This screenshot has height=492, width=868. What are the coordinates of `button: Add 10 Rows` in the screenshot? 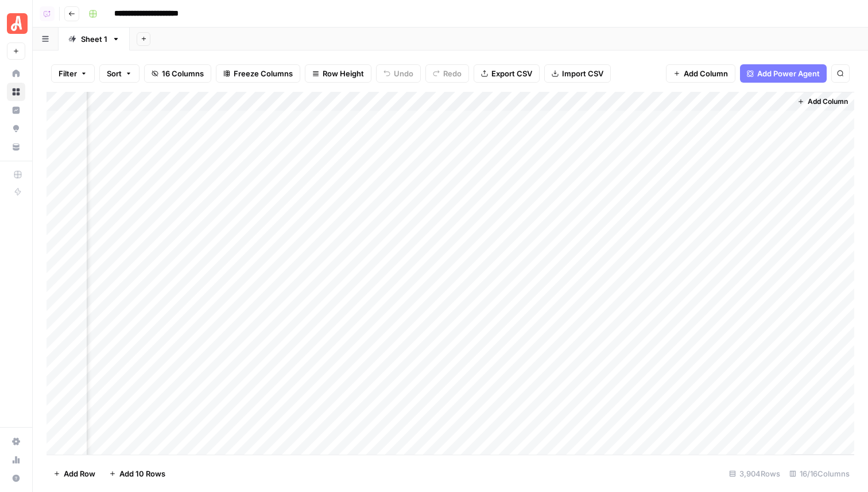 It's located at (137, 473).